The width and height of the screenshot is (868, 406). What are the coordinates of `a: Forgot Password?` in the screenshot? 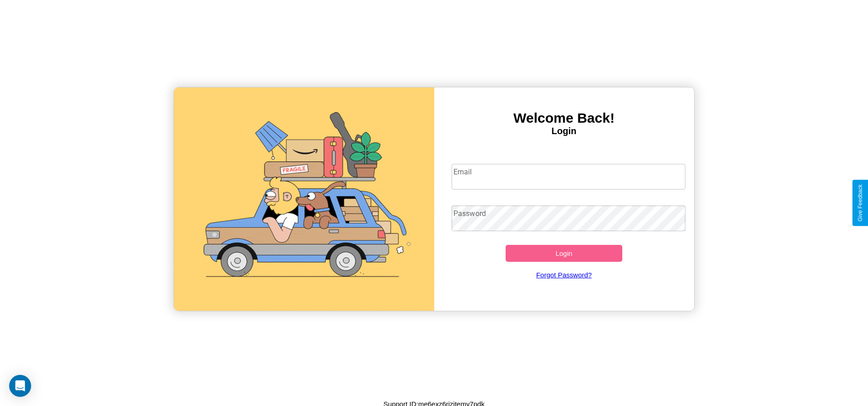 It's located at (564, 275).